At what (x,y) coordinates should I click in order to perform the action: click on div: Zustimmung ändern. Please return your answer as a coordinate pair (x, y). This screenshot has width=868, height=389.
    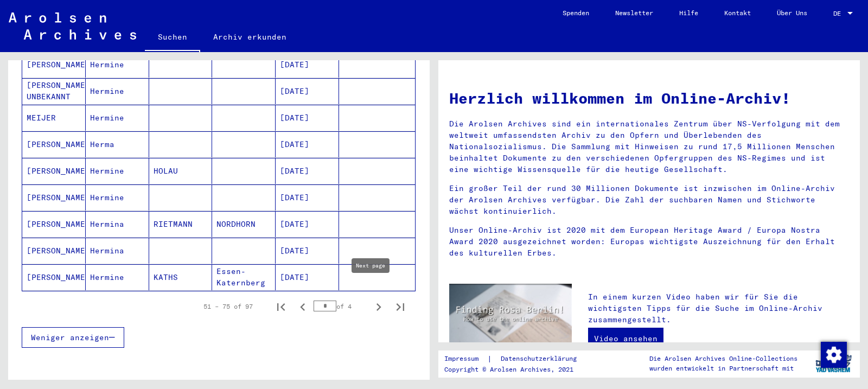
    Looking at the image, I should click on (833, 355).